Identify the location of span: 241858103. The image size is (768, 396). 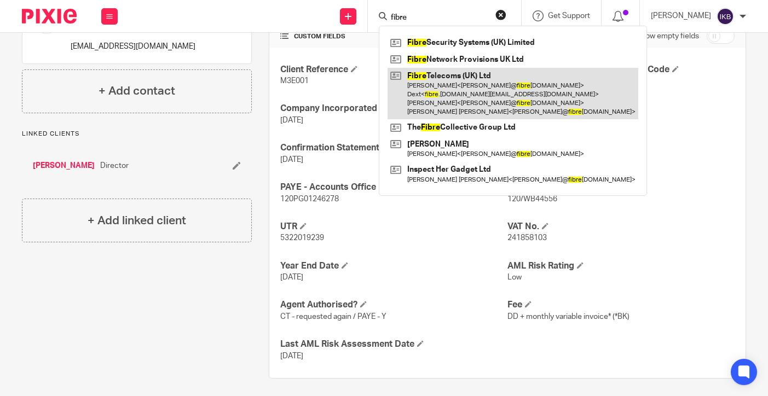
(527, 238).